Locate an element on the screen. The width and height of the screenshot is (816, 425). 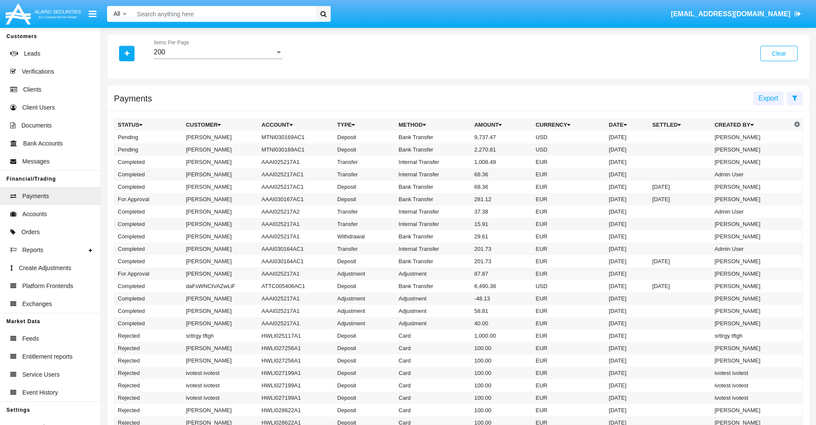
button: Clear is located at coordinates (779, 54).